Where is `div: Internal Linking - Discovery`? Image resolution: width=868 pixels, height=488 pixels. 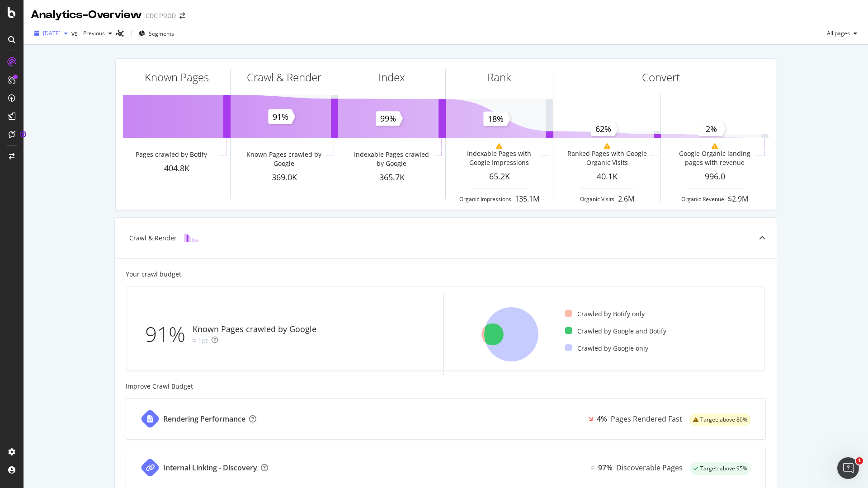
div: Internal Linking - Discovery is located at coordinates (210, 468).